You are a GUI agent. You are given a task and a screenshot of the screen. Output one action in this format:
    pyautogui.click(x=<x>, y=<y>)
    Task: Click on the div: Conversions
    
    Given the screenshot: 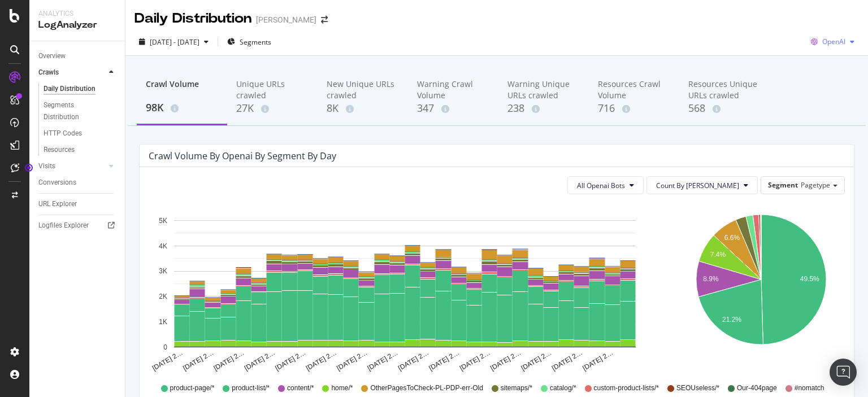 What is the action you would take?
    pyautogui.click(x=57, y=183)
    